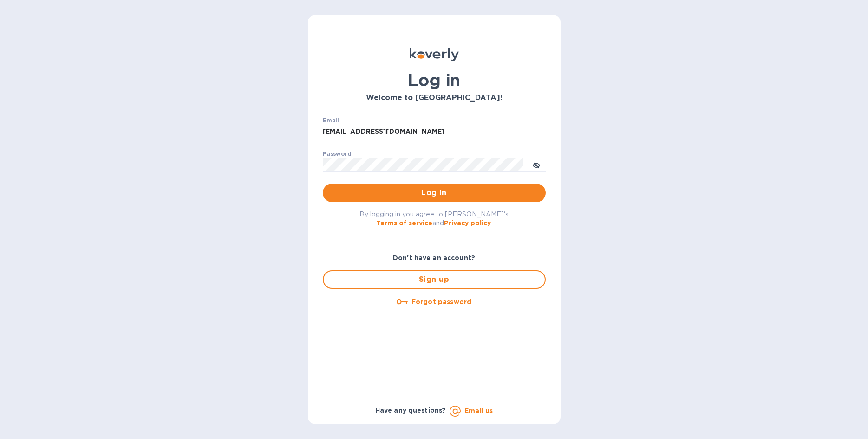 The image size is (868, 439). Describe the element at coordinates (434, 193) in the screenshot. I see `span: Log in` at that location.